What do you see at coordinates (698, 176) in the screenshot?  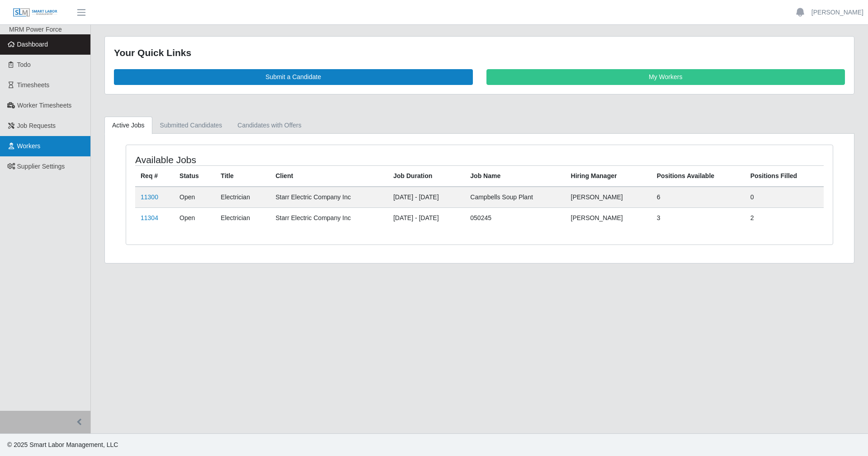 I see `th: Positions Available` at bounding box center [698, 176].